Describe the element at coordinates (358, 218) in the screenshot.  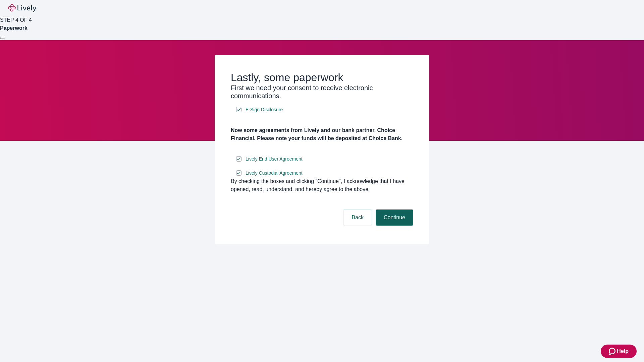
I see `button: Back` at that location.